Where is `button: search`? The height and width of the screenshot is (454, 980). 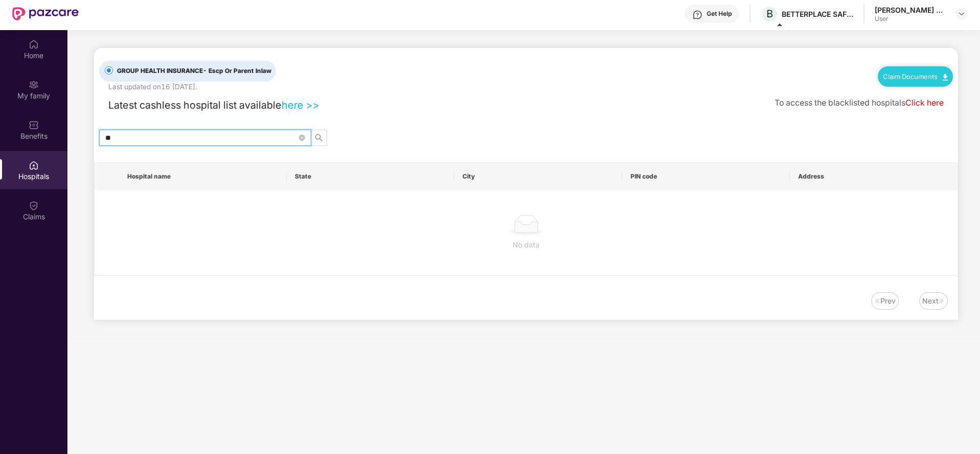 button: search is located at coordinates (319, 138).